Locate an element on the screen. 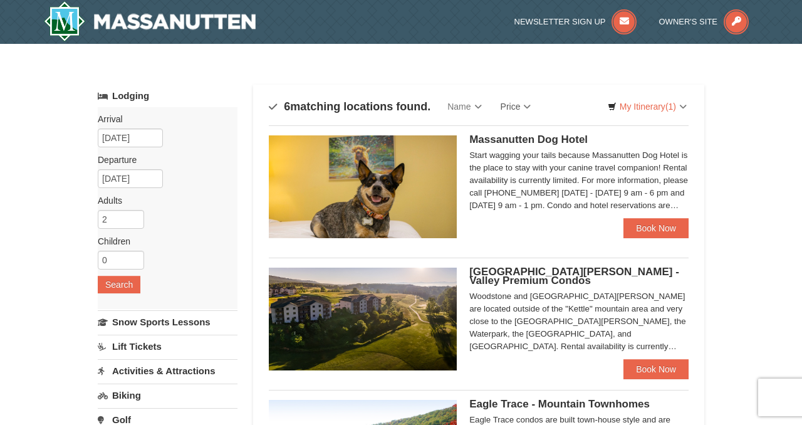 Image resolution: width=802 pixels, height=425 pixels. span: Eagle Trace - Mountain Townhomes is located at coordinates (559, 403).